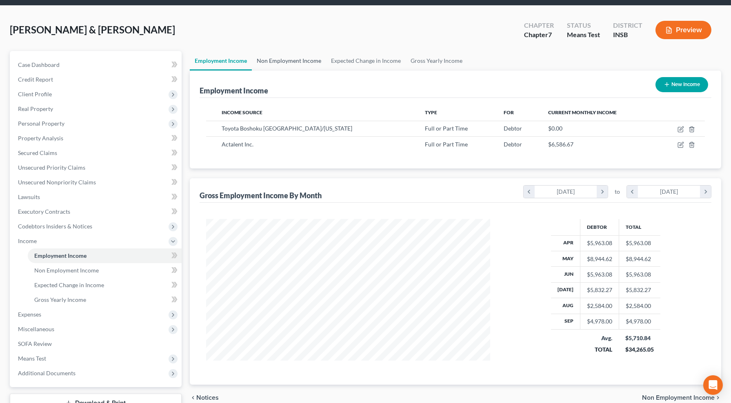  Describe the element at coordinates (600, 306) in the screenshot. I see `div: $2,584.00` at that location.